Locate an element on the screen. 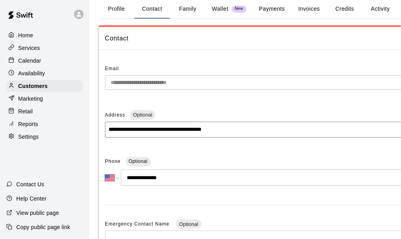  p: Contact Us is located at coordinates (30, 184).